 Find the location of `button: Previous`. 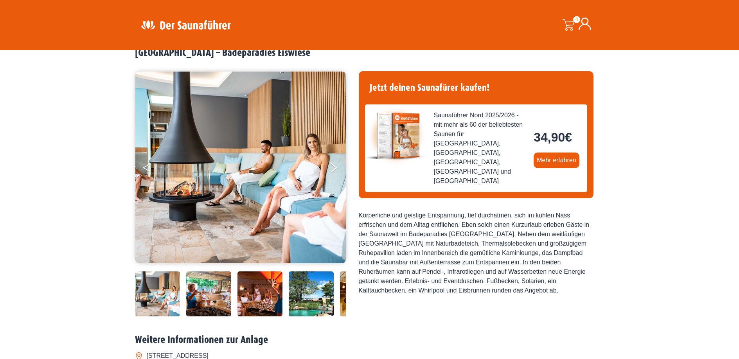

button: Previous is located at coordinates (153, 169).